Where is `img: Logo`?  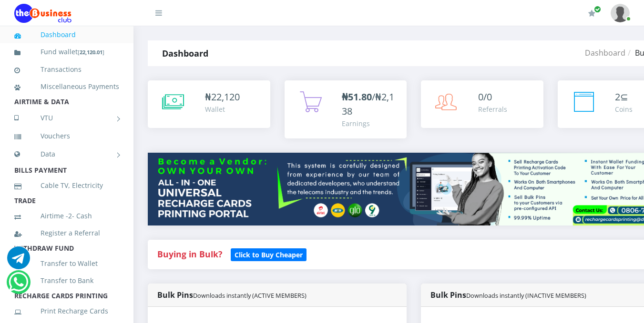
img: Logo is located at coordinates (43, 13).